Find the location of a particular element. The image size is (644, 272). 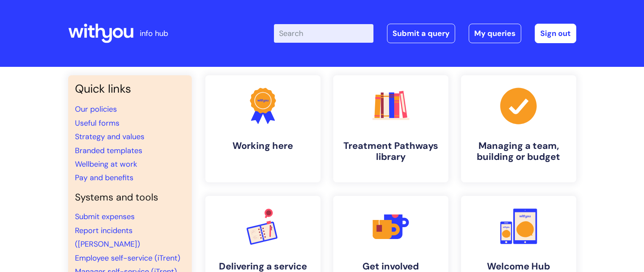

a: Strategy and values is located at coordinates (110, 137).